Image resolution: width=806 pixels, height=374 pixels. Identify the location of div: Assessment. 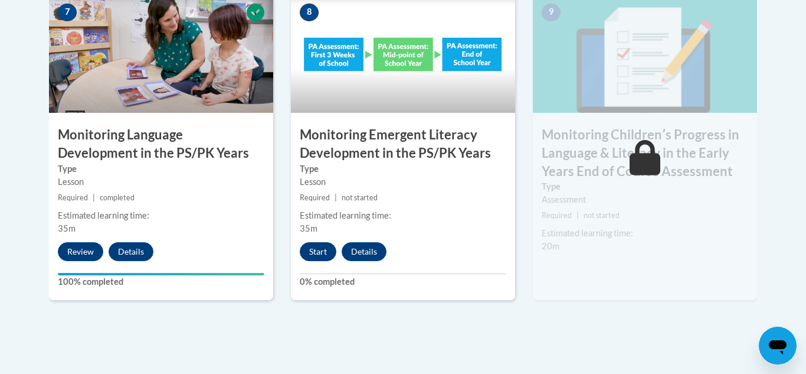
(645, 199).